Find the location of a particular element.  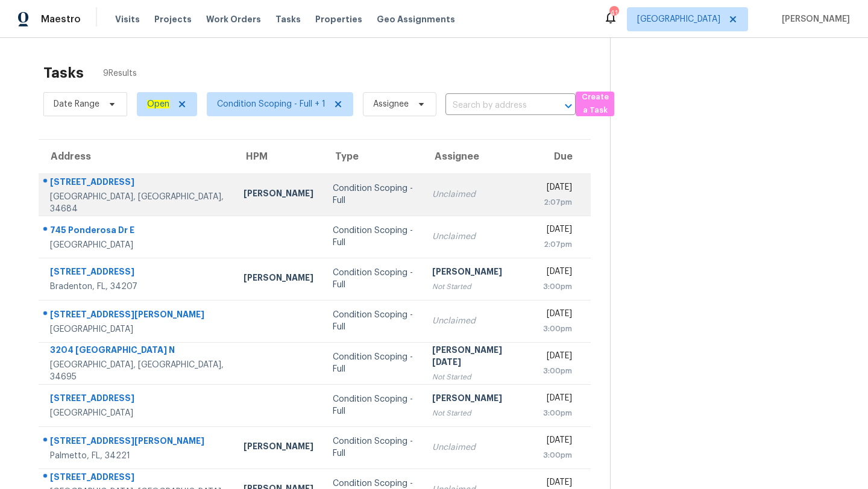

span: Geo Assignments is located at coordinates (416, 19).